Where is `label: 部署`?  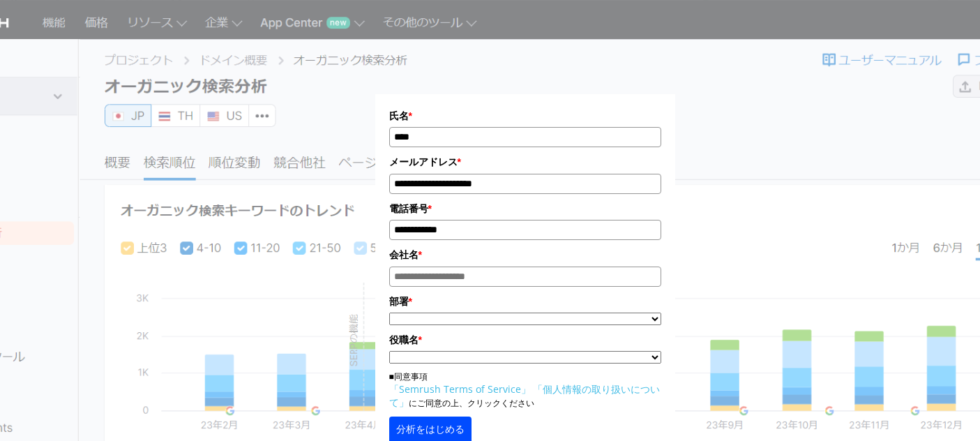 label: 部署 is located at coordinates (525, 302).